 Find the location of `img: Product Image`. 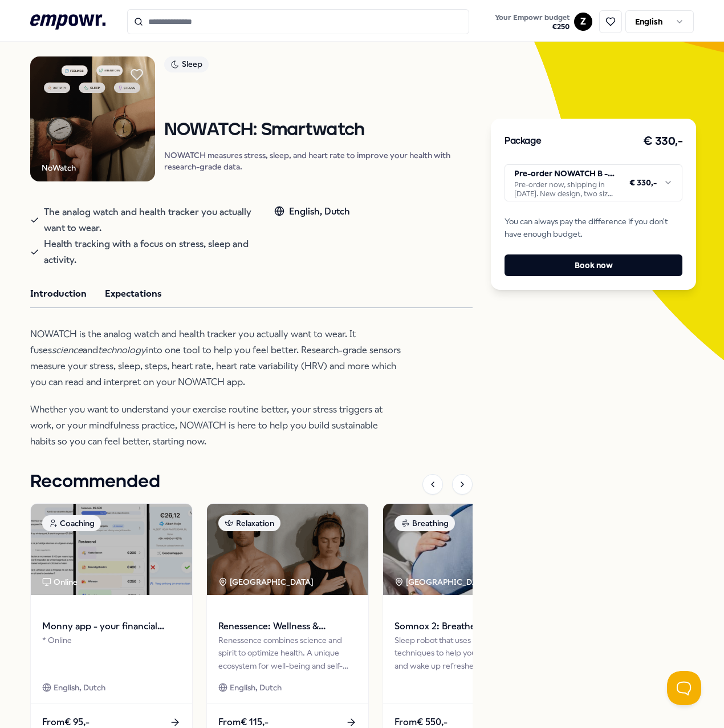

img: Product Image is located at coordinates (92, 118).